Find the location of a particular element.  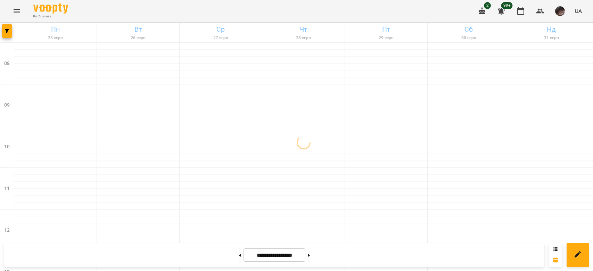

h6: 30 серп is located at coordinates (469, 38).